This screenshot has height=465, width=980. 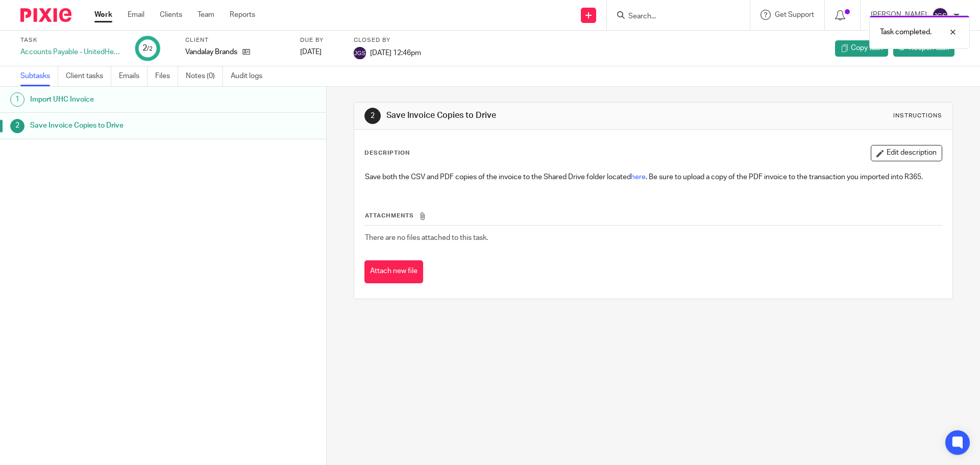 What do you see at coordinates (653, 177) in the screenshot?
I see `p: Save both the CSV and PDF copies of the invoice to the Shared Drive folder located . Be sure to u...` at bounding box center [653, 177].